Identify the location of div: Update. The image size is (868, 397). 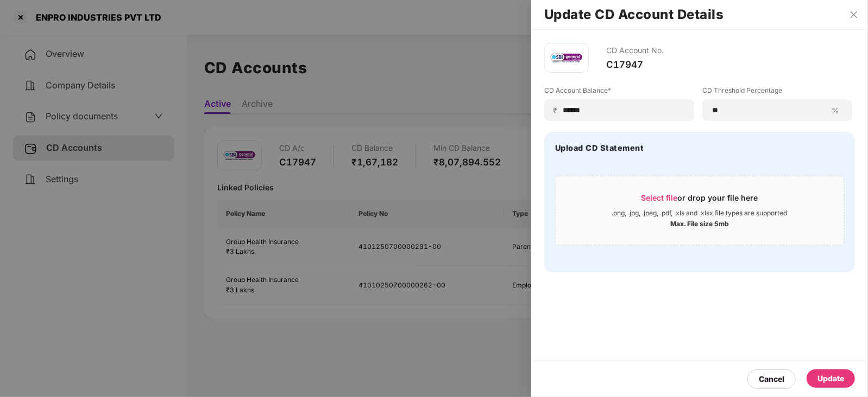
(831, 379).